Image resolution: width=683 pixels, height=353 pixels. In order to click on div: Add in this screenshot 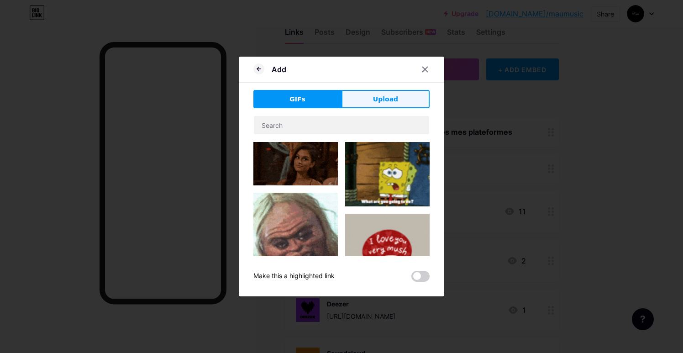, I will do `click(279, 69)`.